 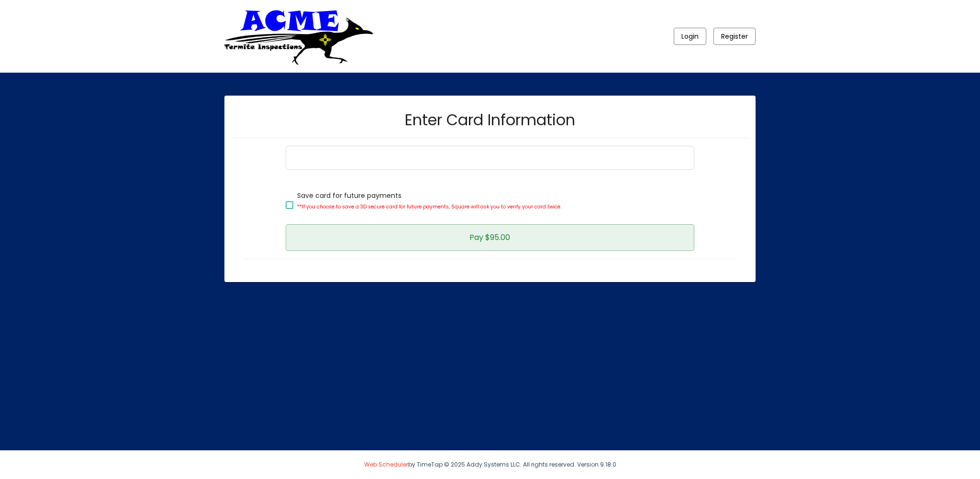 What do you see at coordinates (489, 238) in the screenshot?
I see `button: Pay $95.00` at bounding box center [489, 238].